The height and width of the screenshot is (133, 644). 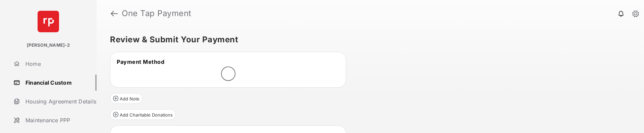 I want to click on a: Maintenance PPP, so click(x=54, y=120).